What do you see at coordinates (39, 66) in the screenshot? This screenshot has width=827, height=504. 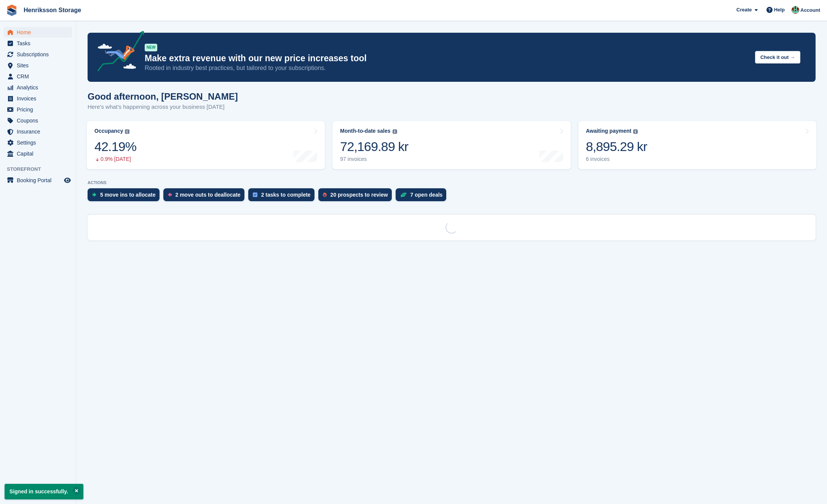 I see `span: Sites` at bounding box center [39, 66].